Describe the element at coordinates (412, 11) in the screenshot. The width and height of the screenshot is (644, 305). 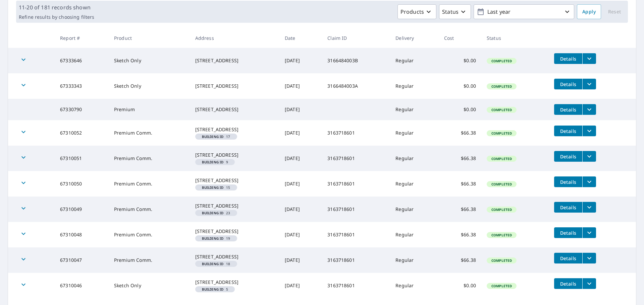
I see `p: Products` at that location.